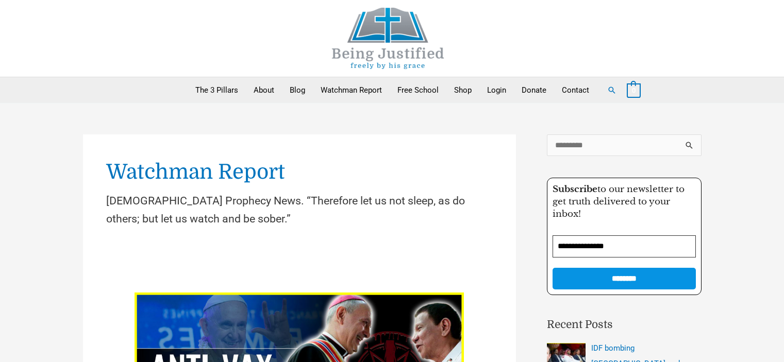  I want to click on a: View Shopping Cart, empty, so click(634, 90).